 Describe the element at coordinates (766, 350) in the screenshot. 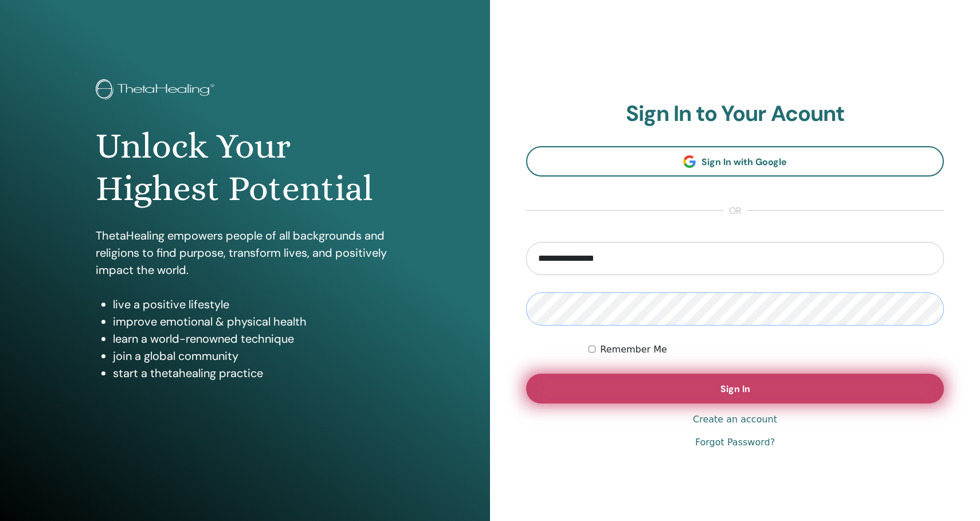

I see `div: Keep me authenticated indefinitely or until I manually logout` at that location.